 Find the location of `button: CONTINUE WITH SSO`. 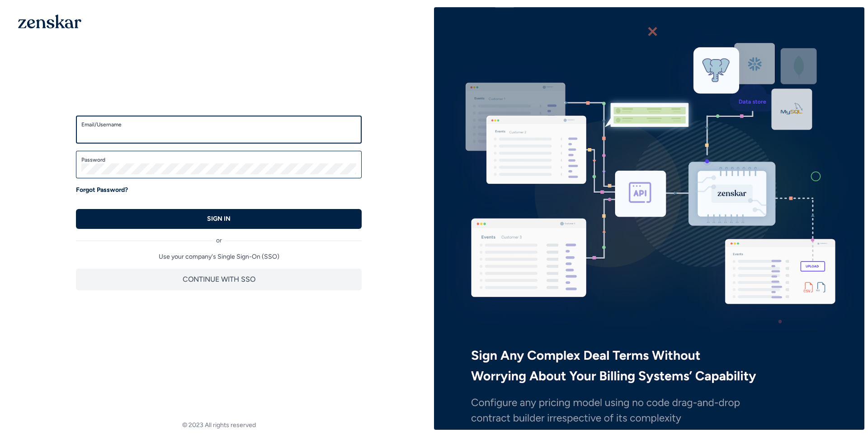

button: CONTINUE WITH SSO is located at coordinates (219, 280).